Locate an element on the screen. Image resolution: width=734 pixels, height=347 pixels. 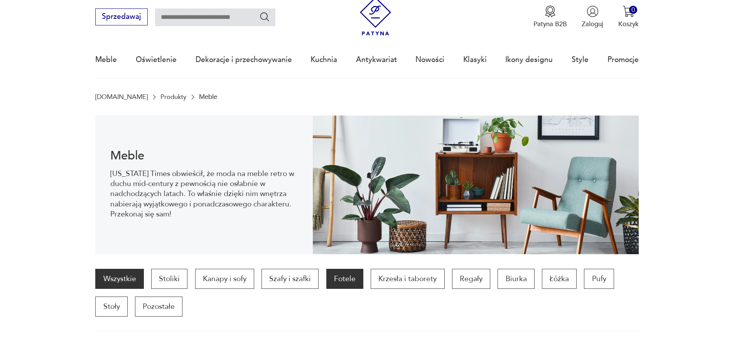
p: Regały is located at coordinates (471, 279).